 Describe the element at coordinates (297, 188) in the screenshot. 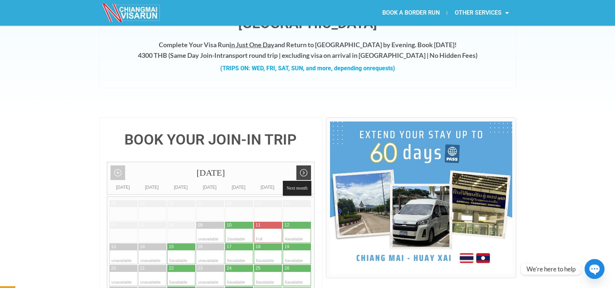

I see `span: Next month` at that location.